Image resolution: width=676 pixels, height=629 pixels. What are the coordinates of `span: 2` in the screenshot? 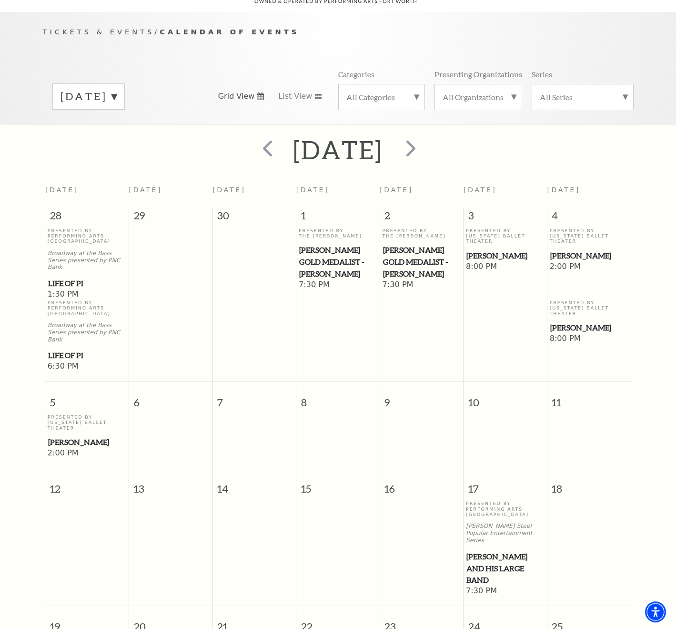 It's located at (422, 218).